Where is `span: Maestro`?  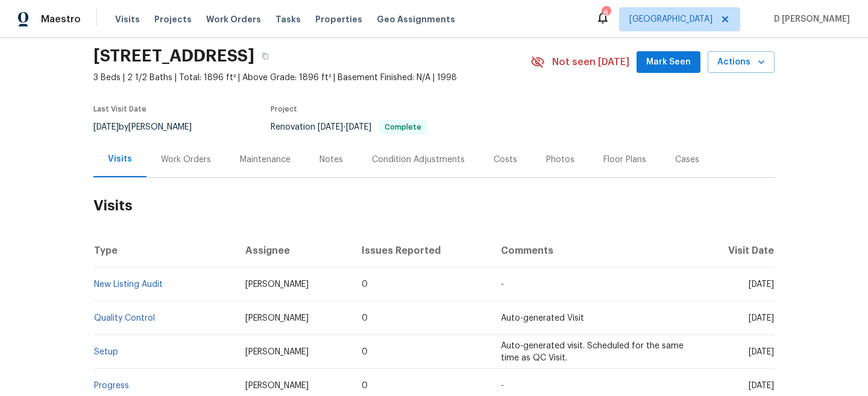
span: Maestro is located at coordinates (61, 19).